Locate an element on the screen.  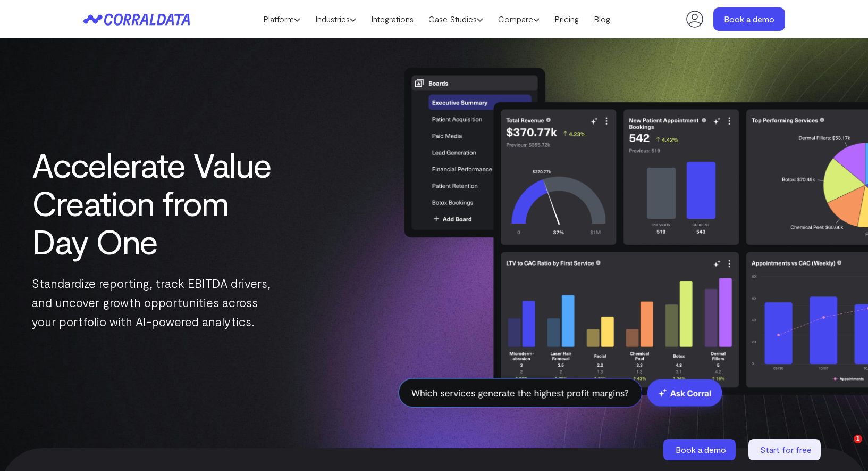
a: Industries is located at coordinates (335, 19).